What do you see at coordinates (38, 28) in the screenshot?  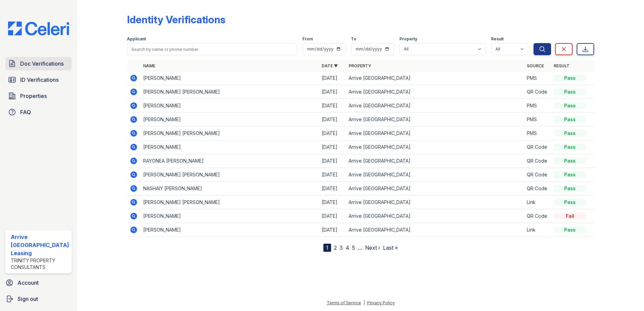 I see `img: CE_Logo_Blue-a8612792a0a2168367f1c8372b55b34899dd931a85d93a1a3d3e32e68fde9ad4.png` at bounding box center [38, 28].